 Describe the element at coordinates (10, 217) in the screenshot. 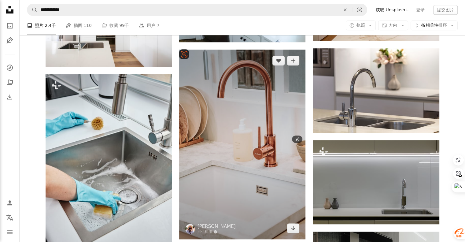

I see `button: 语言` at that location.